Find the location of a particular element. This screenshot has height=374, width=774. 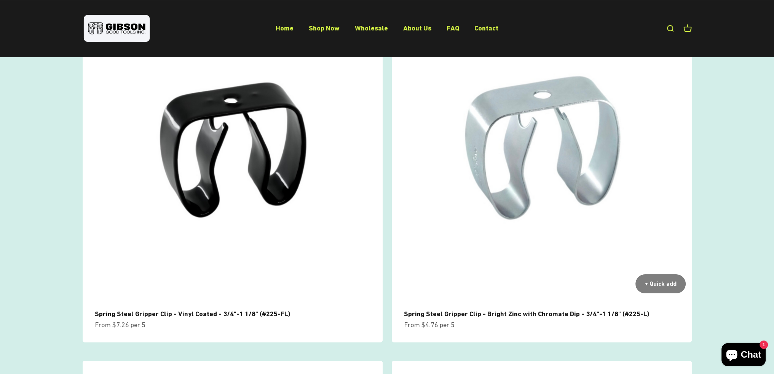

a: Shop Now is located at coordinates (324, 28).